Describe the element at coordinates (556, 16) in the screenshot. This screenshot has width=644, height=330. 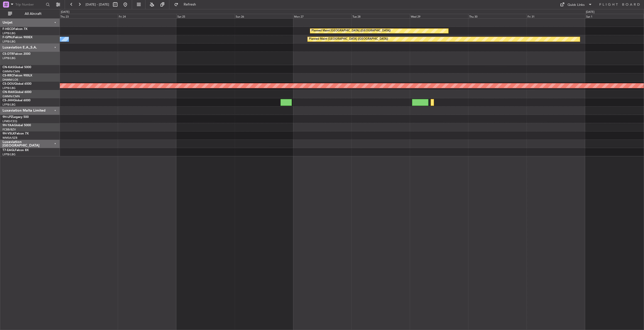
I see `div: Fri 31` at that location.